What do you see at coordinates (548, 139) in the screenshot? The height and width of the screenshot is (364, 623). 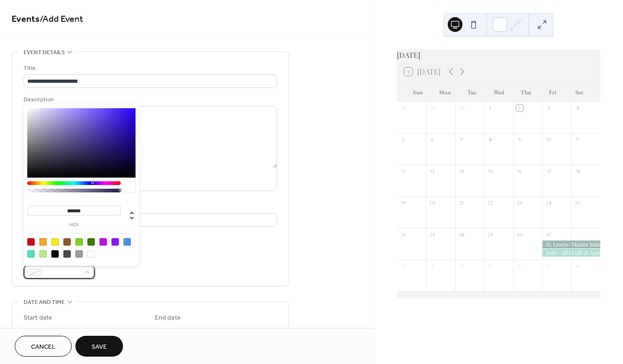 I see `div: 10` at bounding box center [548, 139].